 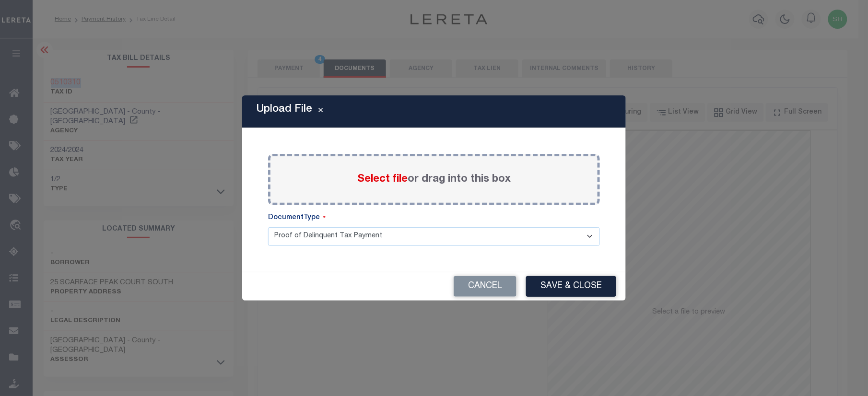 I want to click on label: or drag into this box, so click(x=434, y=179).